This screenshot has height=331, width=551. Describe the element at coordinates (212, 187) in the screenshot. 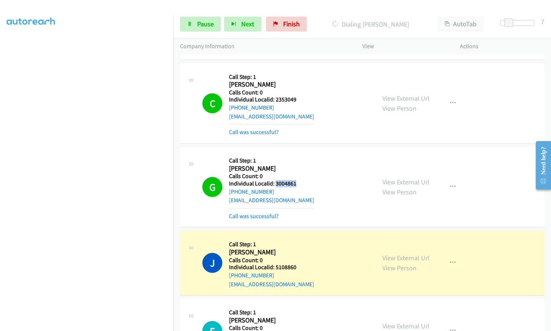

I see `h1: G` at that location.